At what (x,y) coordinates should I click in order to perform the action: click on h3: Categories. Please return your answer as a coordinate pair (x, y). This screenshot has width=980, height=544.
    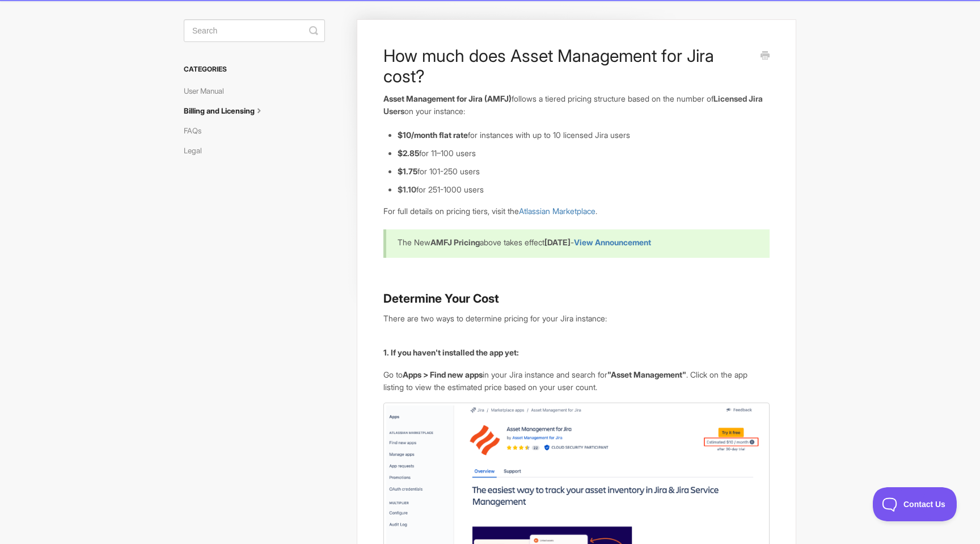
    Looking at the image, I should click on (254, 70).